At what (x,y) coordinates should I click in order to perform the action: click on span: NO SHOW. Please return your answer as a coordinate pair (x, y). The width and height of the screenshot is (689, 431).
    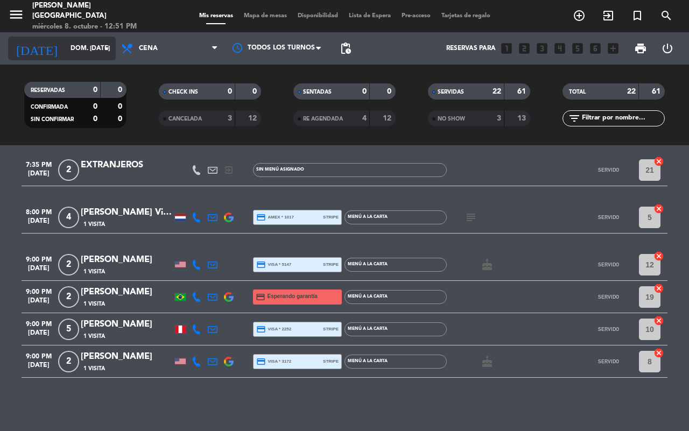
    Looking at the image, I should click on (451, 119).